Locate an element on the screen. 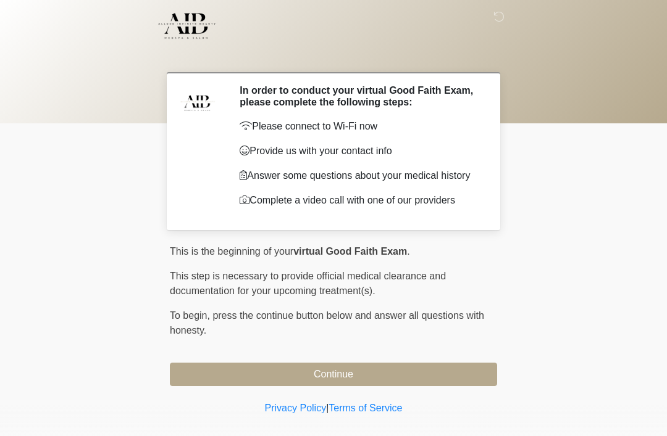 The height and width of the screenshot is (436, 667). span: To begin, is located at coordinates (191, 315).